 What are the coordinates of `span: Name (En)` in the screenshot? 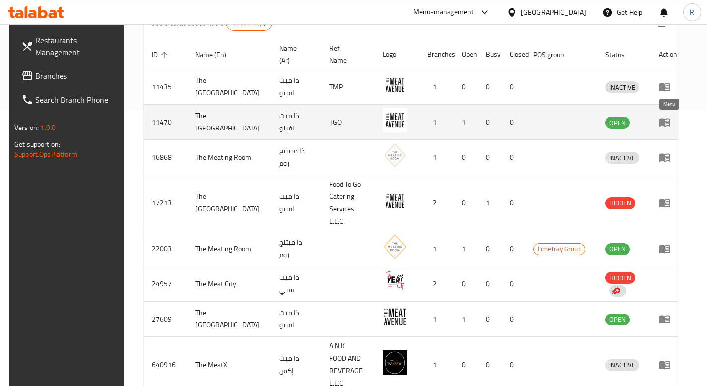 It's located at (217, 55).